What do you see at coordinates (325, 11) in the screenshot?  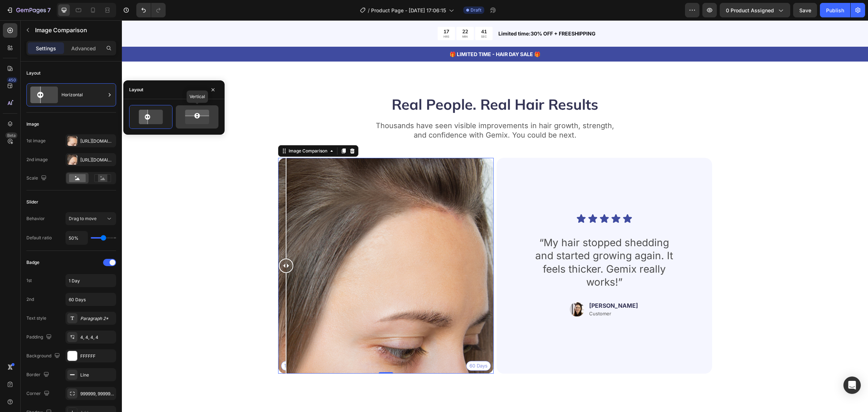 I see `div: 17` at bounding box center [325, 11].